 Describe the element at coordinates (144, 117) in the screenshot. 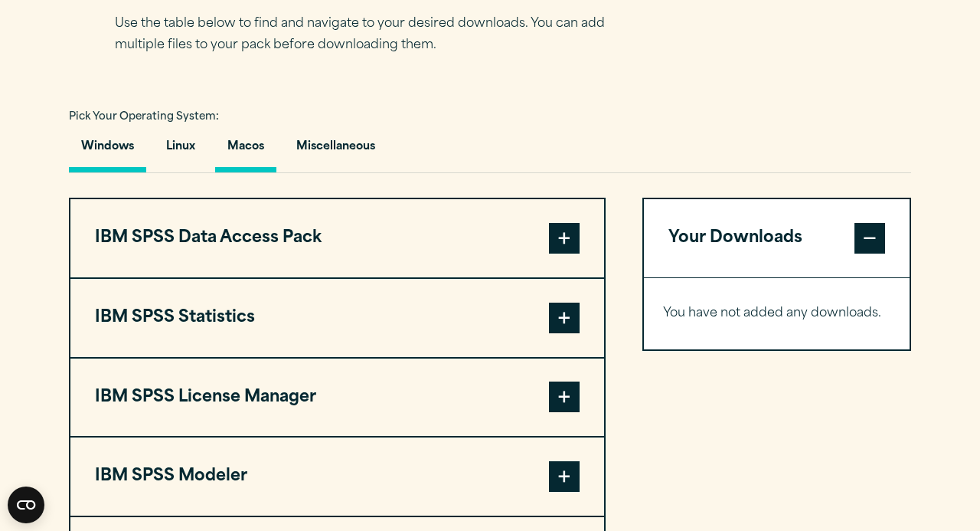

I see `span: Pick Your Operating System:` at that location.